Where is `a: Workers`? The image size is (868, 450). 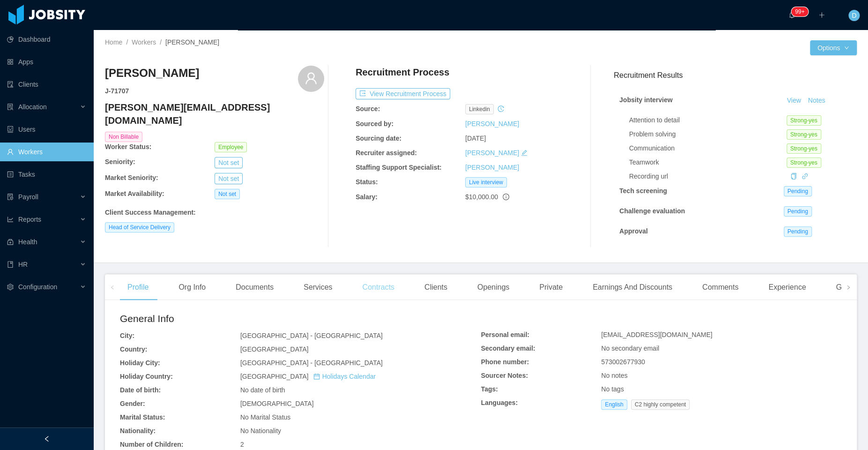
a: Workers is located at coordinates (144, 42).